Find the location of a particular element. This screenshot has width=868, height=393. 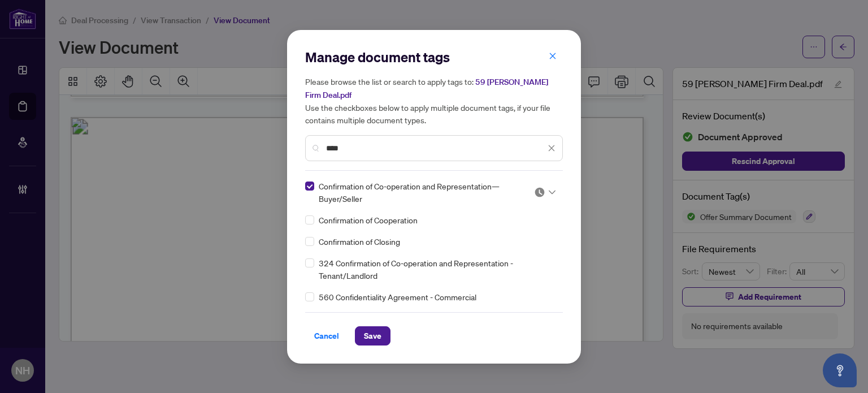

span: 560 Confidentiality Agreement - Commercial is located at coordinates (397, 297).